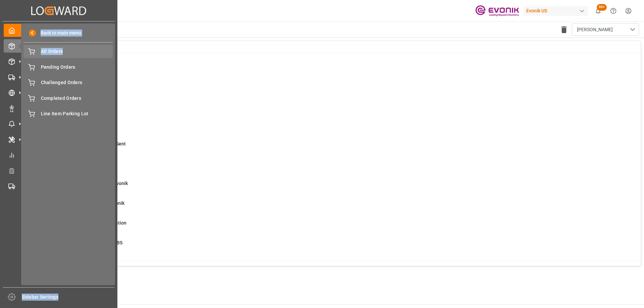  I want to click on a: 0MOT Missing at Order LevelSales Order-IVPO, so click(333, 69).